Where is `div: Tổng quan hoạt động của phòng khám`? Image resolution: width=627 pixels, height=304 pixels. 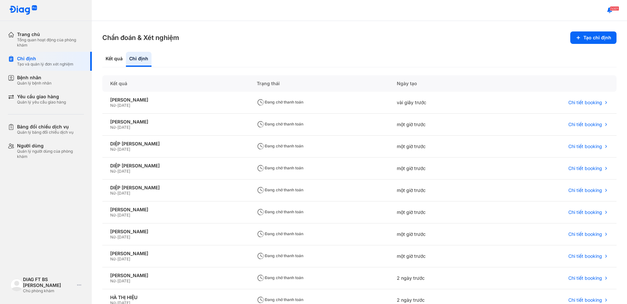 div: Tổng quan hoạt động của phòng khám is located at coordinates (51, 43).